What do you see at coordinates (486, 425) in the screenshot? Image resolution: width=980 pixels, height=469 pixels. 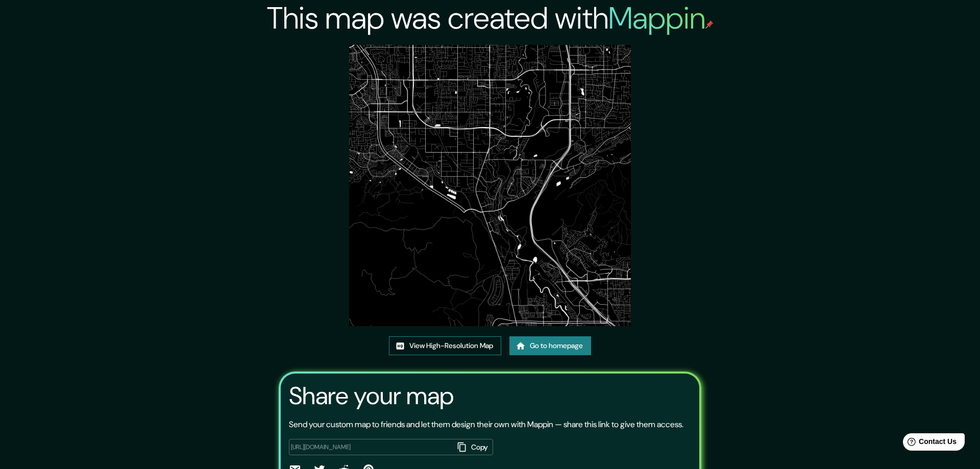 I see `p: Send your custom map to friends and let them design their own with Mappin — share this link to gi...` at bounding box center [486, 425].